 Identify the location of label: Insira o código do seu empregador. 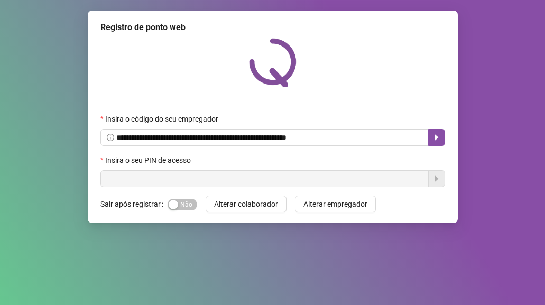
(163, 119).